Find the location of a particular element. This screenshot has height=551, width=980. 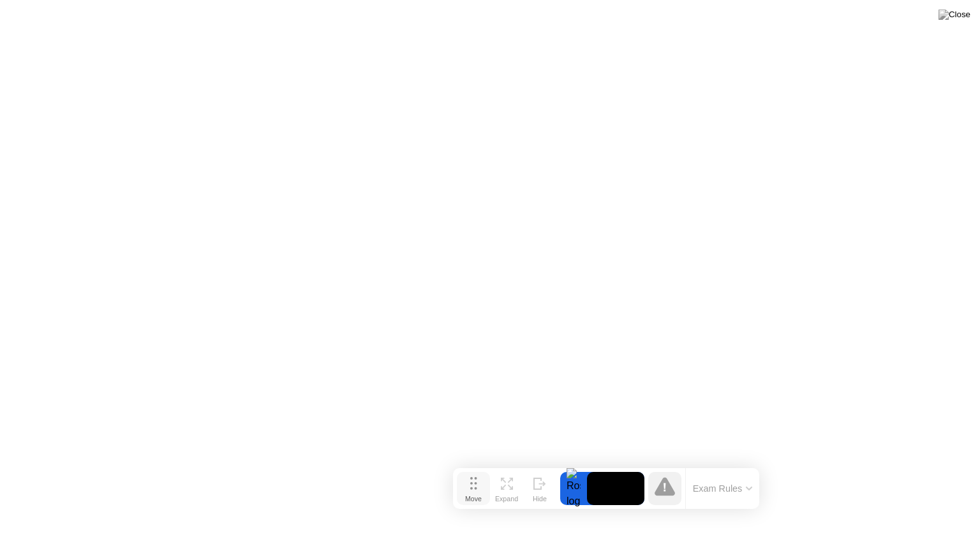

button: Move is located at coordinates (474, 489).